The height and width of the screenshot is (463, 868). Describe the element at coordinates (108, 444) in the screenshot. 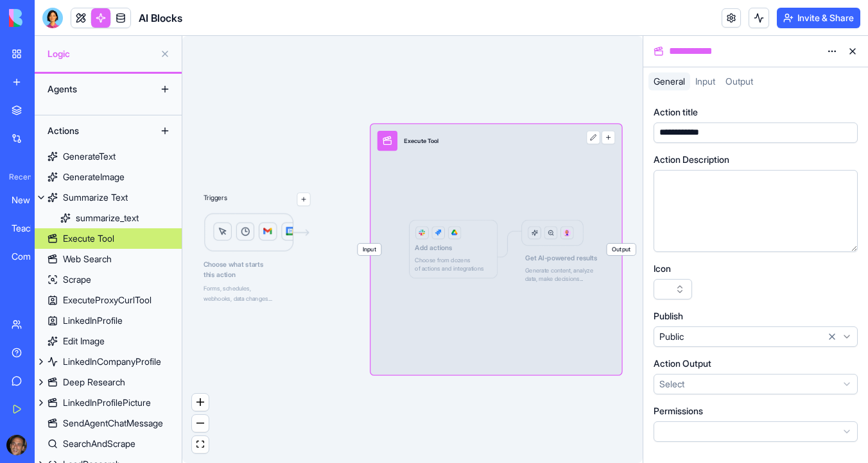

I see `a: SearchAndScrape` at that location.